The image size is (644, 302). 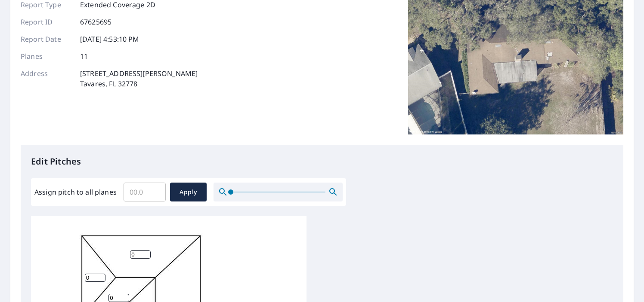 I want to click on p: Report ID, so click(x=46, y=22).